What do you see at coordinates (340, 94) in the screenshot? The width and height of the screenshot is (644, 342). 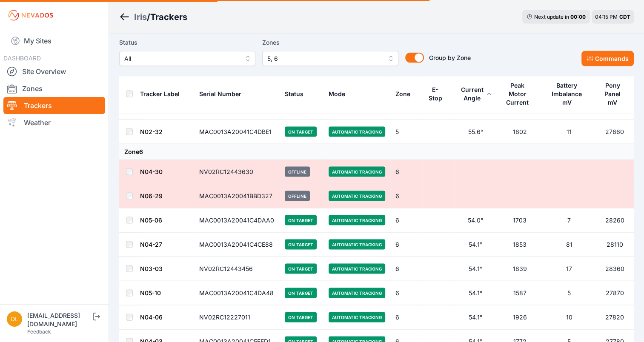 I see `button: Mode` at bounding box center [340, 94].